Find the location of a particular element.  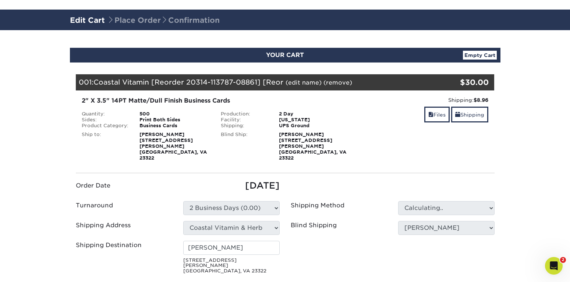

div: Quantity: is located at coordinates (105, 114).